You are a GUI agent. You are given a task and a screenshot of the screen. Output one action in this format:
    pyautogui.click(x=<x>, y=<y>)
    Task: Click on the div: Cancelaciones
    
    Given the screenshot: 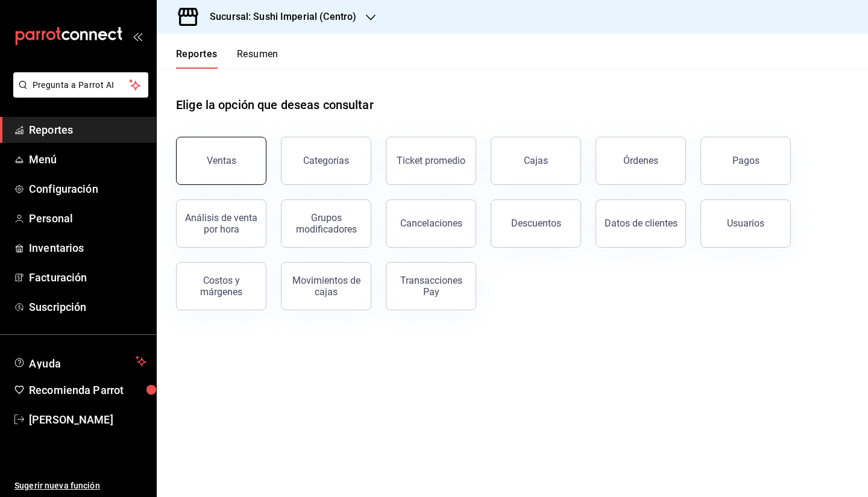 What is the action you would take?
    pyautogui.click(x=431, y=223)
    